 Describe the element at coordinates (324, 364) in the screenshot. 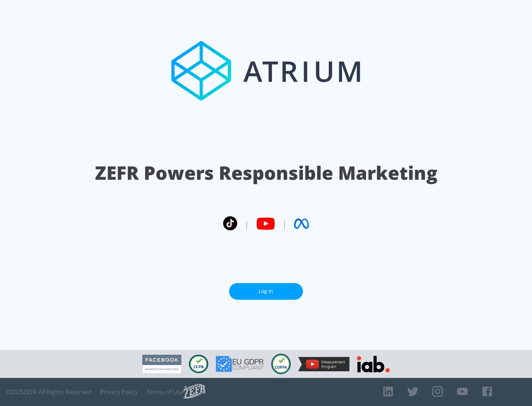

I see `img: YouTube Measurement Program` at that location.